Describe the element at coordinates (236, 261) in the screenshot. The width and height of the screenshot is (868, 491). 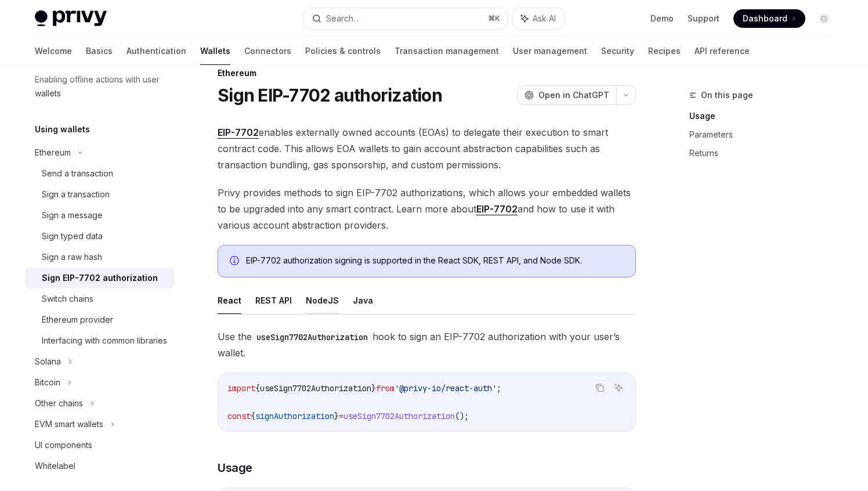
I see `svg: Info` at that location.